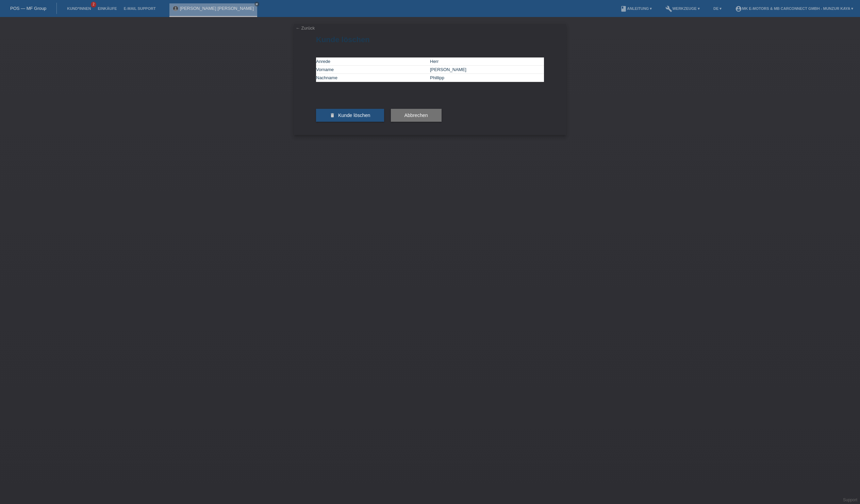 This screenshot has width=860, height=504. Describe the element at coordinates (623, 9) in the screenshot. I see `i: book` at that location.